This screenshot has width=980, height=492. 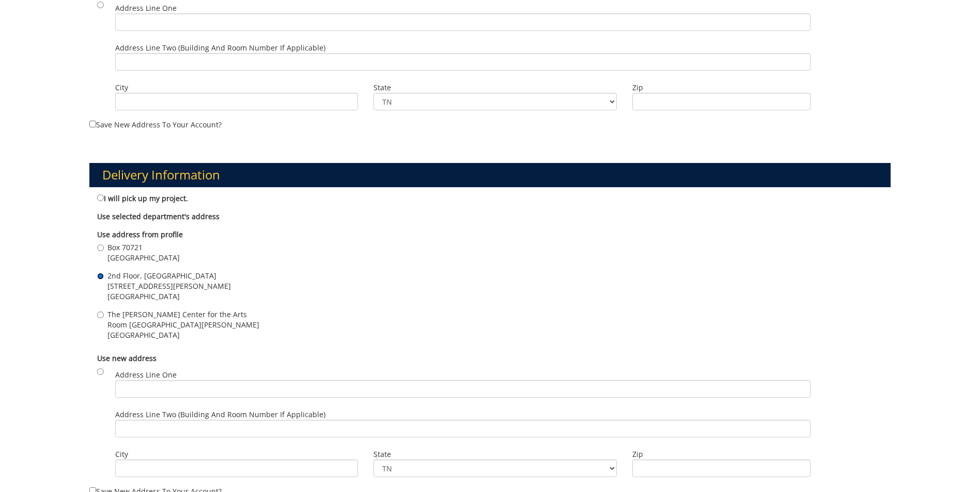 I want to click on label: I will pick up my project., so click(x=143, y=198).